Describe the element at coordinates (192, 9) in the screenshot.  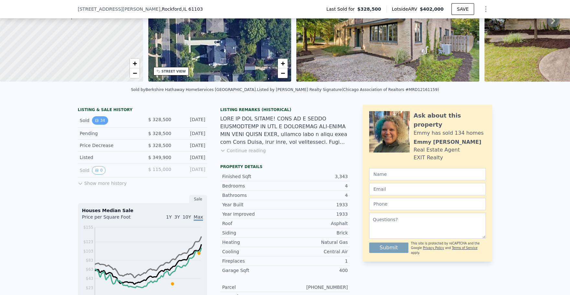
I see `span: , IL 61103` at that location.